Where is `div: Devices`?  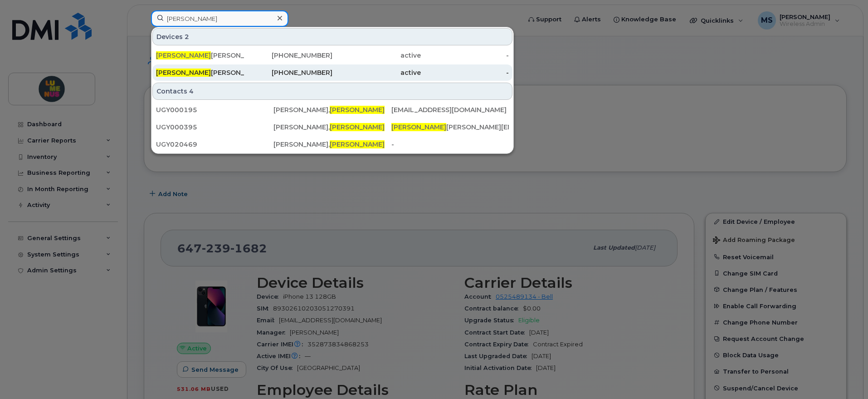 div: Devices is located at coordinates (333, 37).